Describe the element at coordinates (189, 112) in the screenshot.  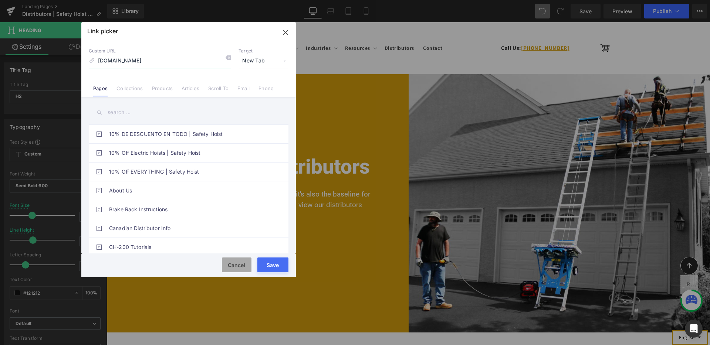
I see `input: search ...` at that location.